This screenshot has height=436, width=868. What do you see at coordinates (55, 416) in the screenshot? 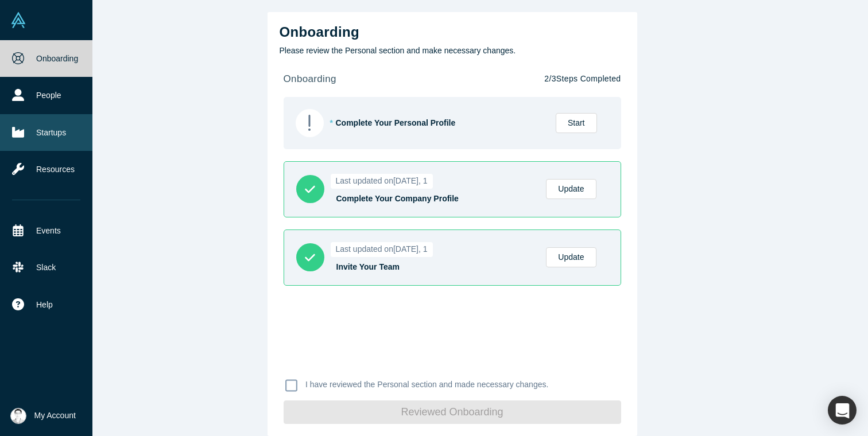
I see `span: My Account` at bounding box center [55, 416].